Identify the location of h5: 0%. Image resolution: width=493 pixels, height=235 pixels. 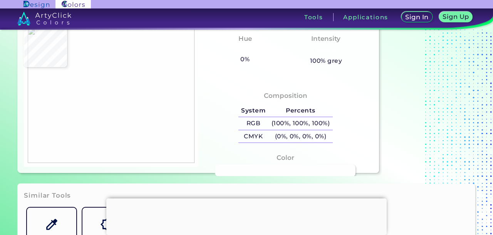
(245, 59).